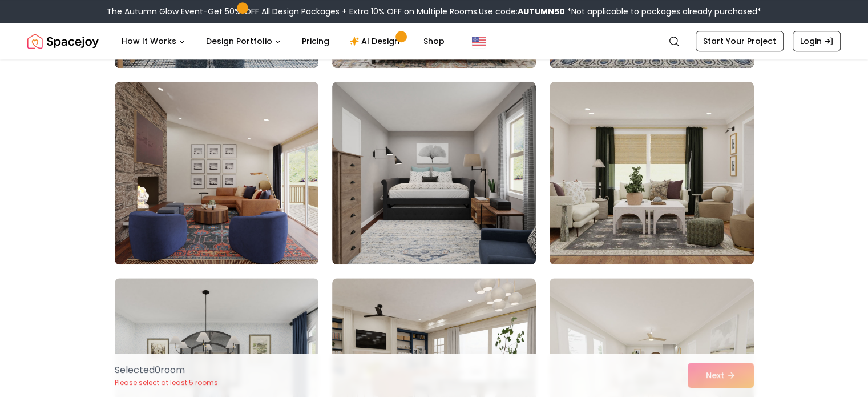 The image size is (868, 397). I want to click on b: AUTUMN50, so click(541, 11).